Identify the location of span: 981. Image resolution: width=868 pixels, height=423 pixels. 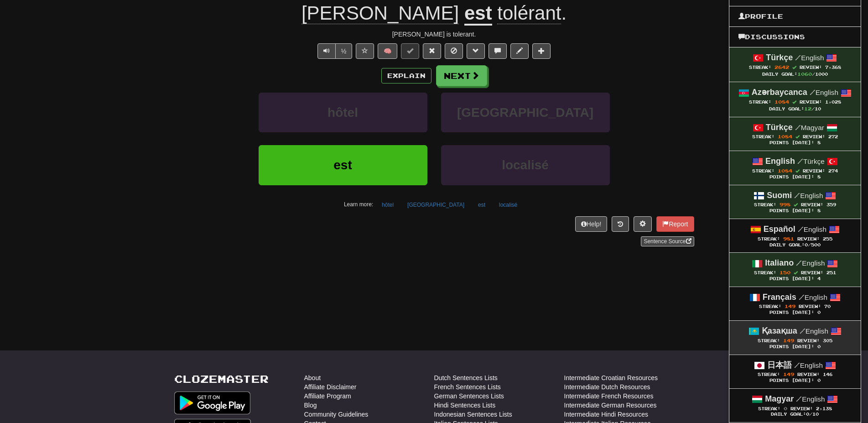
(788, 239).